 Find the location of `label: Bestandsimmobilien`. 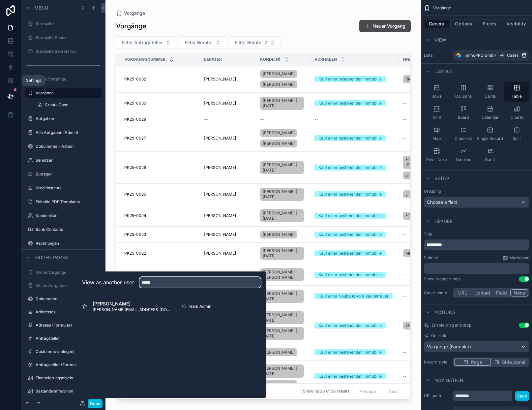

label: Bestandsimmobilien is located at coordinates (67, 391).